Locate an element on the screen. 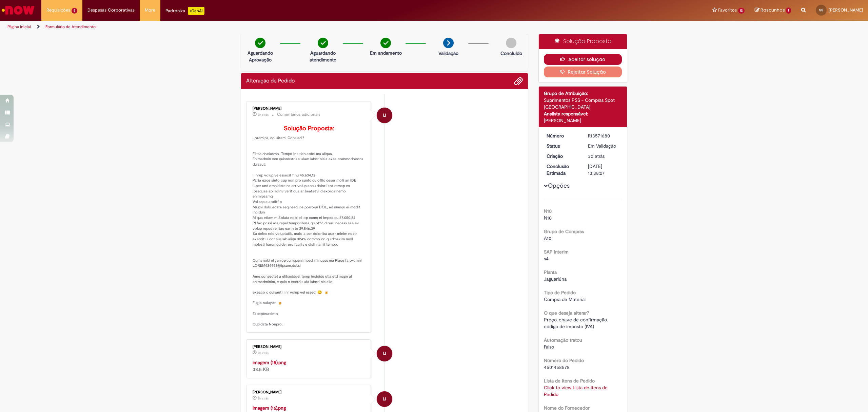 The image size is (868, 412). span: SS is located at coordinates (821, 10).